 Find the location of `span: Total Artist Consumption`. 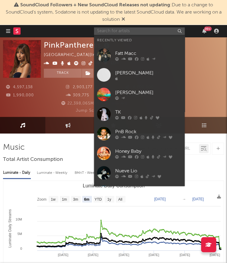

span: Total Artist Consumption is located at coordinates (33, 160).